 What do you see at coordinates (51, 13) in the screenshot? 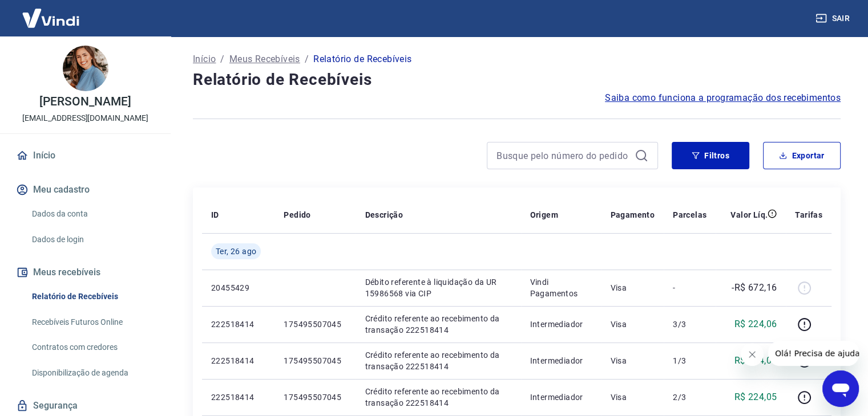
I see `span: Olá! Precisa de ajuda?` at bounding box center [51, 13].